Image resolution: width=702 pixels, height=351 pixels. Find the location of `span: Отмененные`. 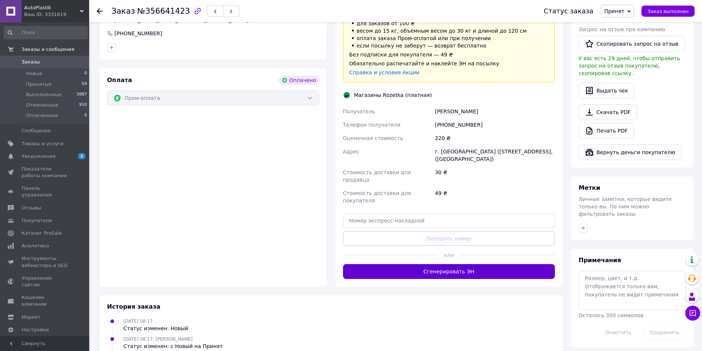

span: Отмененные is located at coordinates (42, 105).